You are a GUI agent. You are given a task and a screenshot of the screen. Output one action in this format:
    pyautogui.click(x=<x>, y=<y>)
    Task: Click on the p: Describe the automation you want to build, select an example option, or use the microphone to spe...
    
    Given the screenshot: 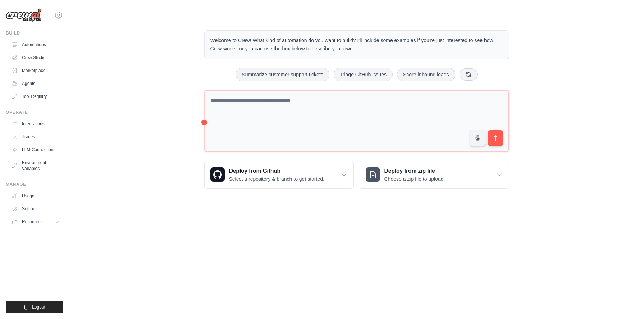 What is the action you would take?
    pyautogui.click(x=562, y=286)
    